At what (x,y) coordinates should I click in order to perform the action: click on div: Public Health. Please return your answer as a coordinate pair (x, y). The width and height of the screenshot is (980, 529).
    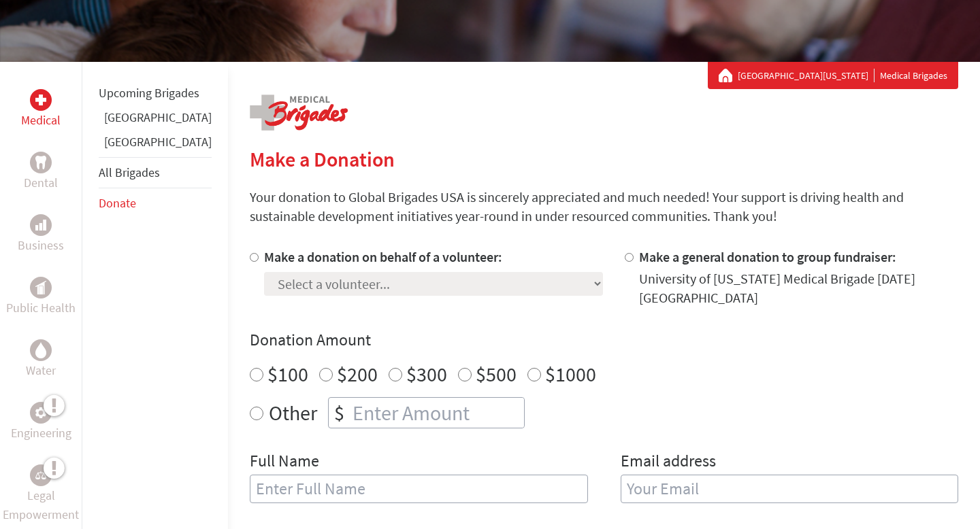
    Looking at the image, I should click on (40, 288).